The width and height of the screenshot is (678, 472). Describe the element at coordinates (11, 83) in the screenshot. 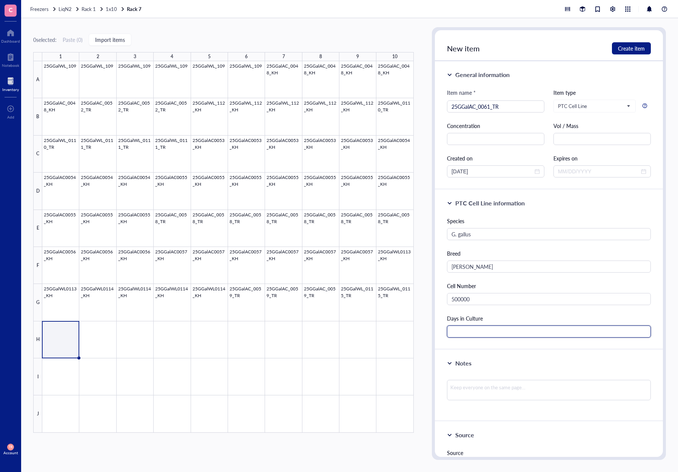

I see `a: Inventory` at that location.